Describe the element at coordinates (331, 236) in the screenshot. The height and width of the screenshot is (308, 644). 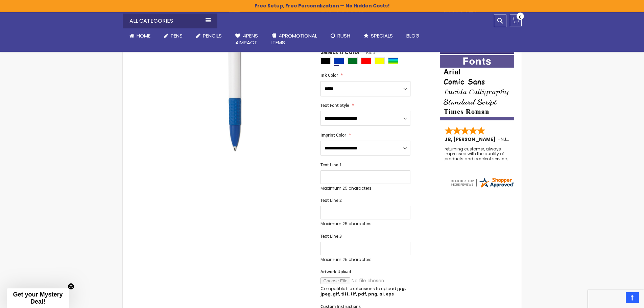
I see `span: Text Line 3` at that location.